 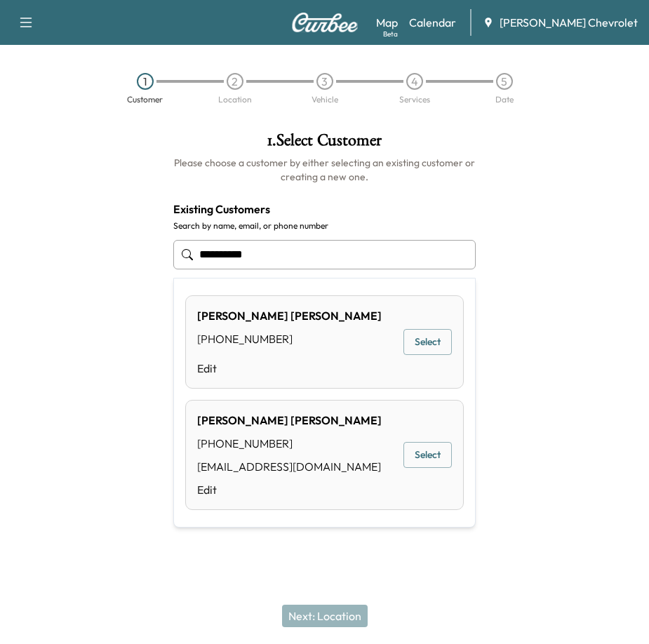 I want to click on div: 3, so click(x=324, y=82).